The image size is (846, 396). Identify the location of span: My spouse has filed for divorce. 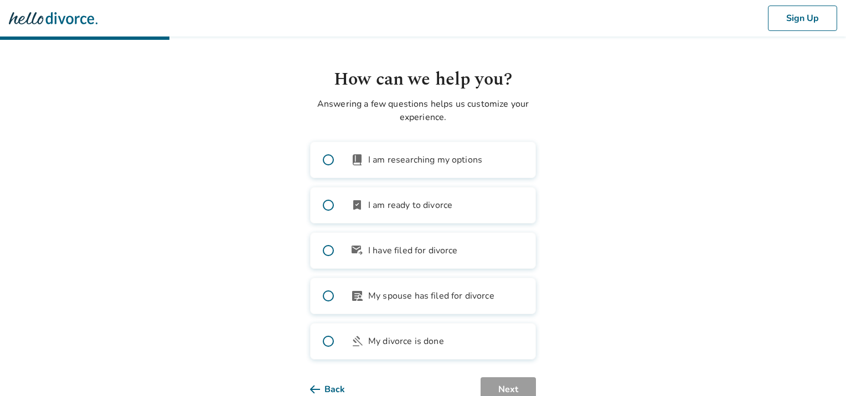
(431, 296).